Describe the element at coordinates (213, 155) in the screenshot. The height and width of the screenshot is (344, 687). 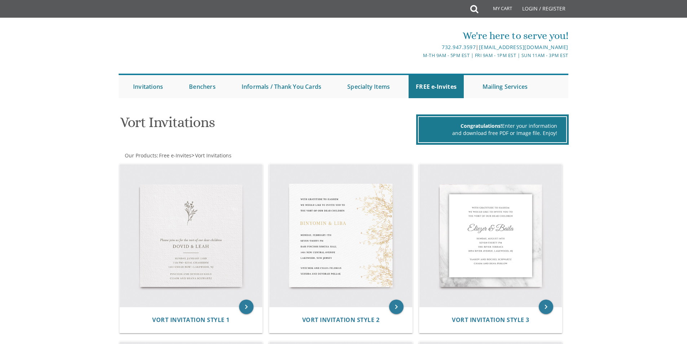
I see `a: Vort Invitations` at that location.